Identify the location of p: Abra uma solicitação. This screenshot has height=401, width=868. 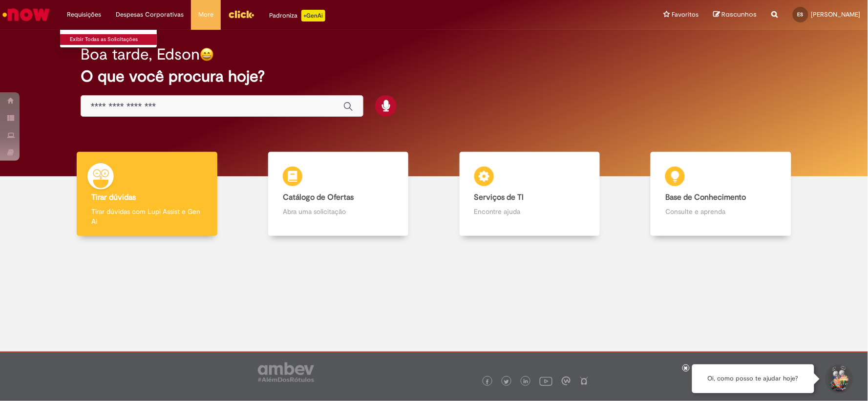
(338, 211).